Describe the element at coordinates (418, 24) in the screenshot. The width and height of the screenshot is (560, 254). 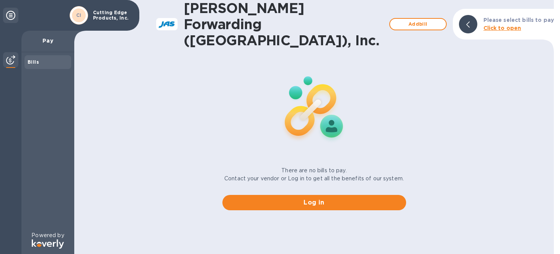
I see `span: Add bill` at that location.